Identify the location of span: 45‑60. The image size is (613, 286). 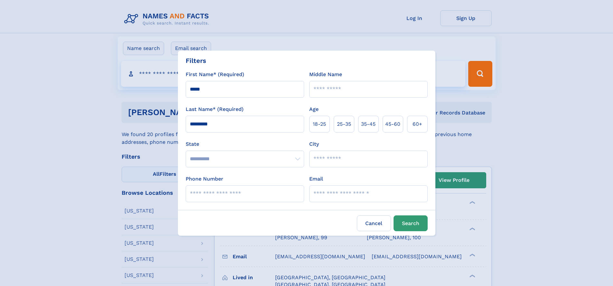
(393, 124).